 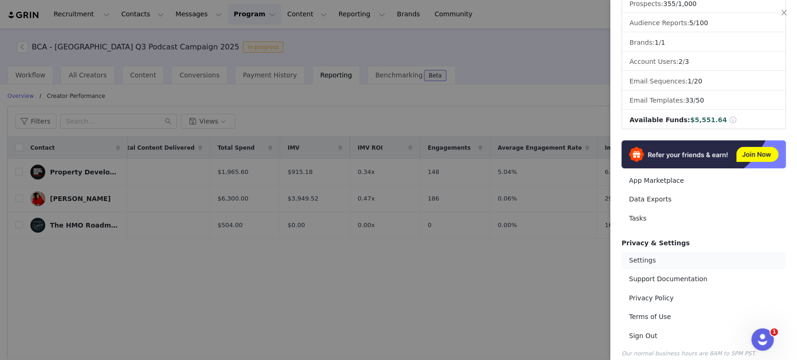 I want to click on img: Refer & Earn, so click(x=704, y=155).